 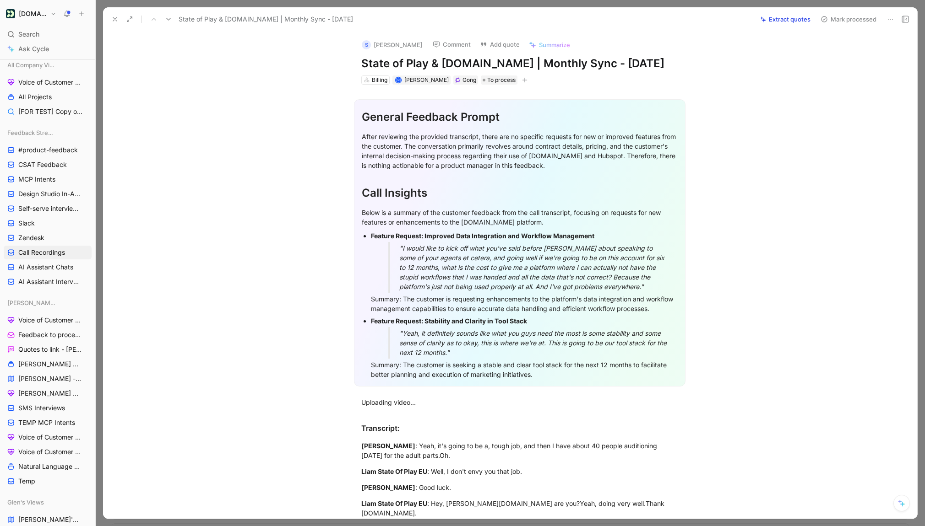 I want to click on a: Self-serve interviews, so click(x=48, y=209).